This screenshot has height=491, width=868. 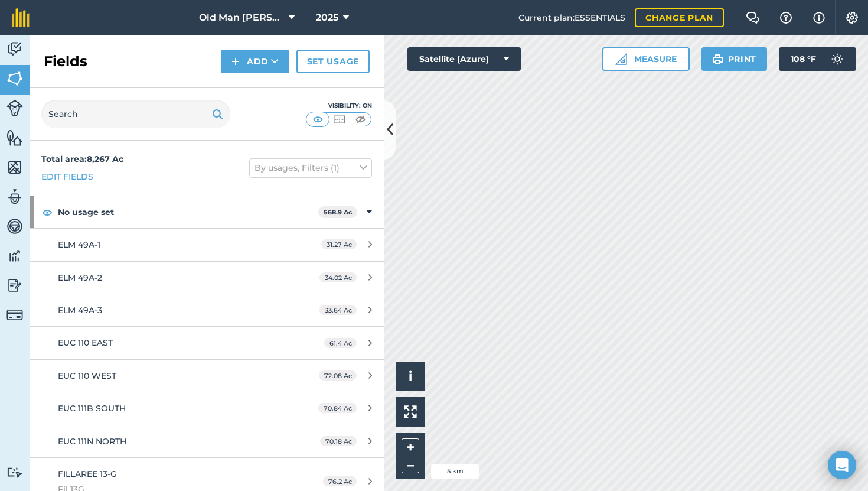 I want to click on span: EUC 110 WEST, so click(x=87, y=376).